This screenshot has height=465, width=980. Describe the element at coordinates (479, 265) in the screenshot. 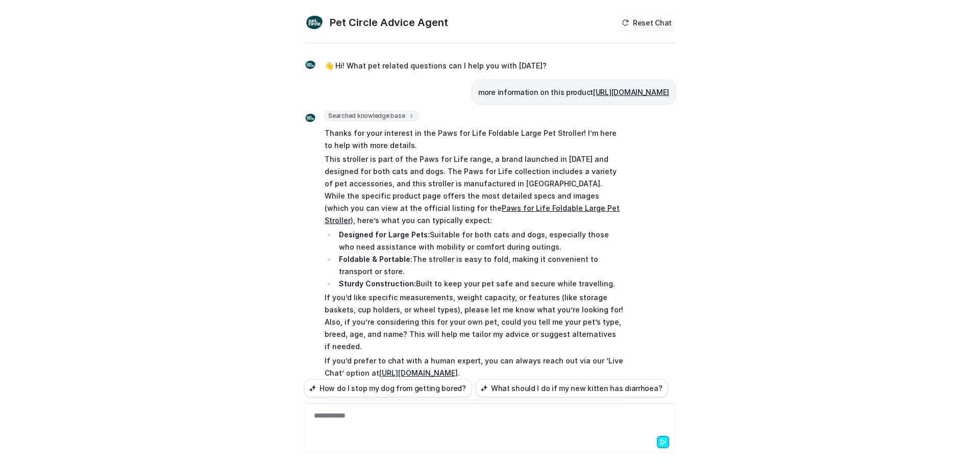

I see `li: The stroller is easy to fold, making it convenient to transport or store.` at that location.